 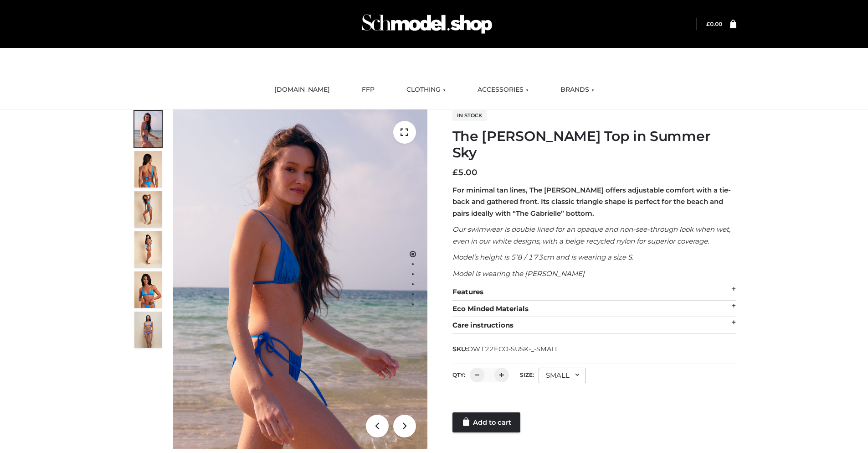 I want to click on label: Size:, so click(x=527, y=374).